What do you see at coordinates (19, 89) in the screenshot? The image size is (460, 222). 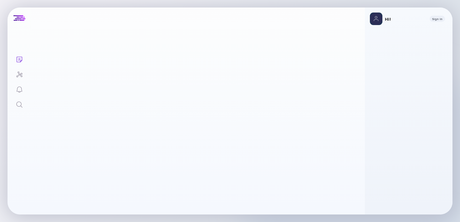 I see `a: Reminders` at bounding box center [19, 89].